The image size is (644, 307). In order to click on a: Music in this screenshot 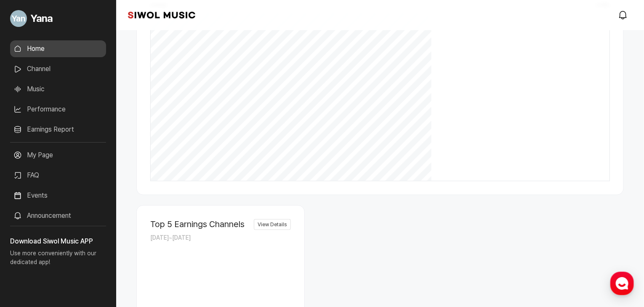, I will do `click(58, 89)`.